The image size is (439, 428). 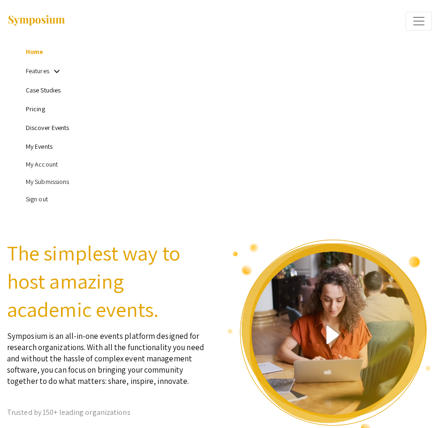 I want to click on img: Symposium by ForagerOne, so click(x=36, y=21).